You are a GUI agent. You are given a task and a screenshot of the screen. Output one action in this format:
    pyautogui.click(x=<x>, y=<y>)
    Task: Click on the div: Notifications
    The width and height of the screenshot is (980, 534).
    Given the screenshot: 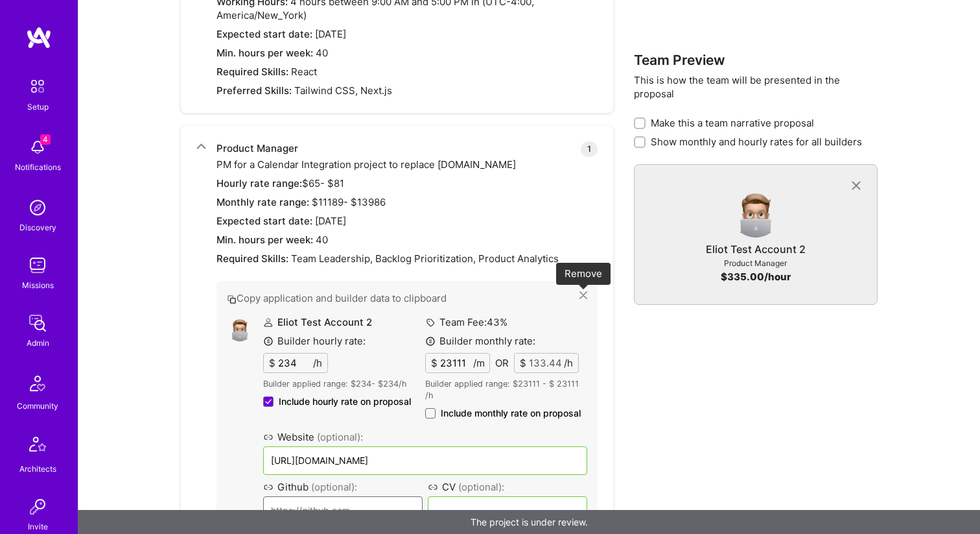 What is the action you would take?
    pyautogui.click(x=38, y=167)
    